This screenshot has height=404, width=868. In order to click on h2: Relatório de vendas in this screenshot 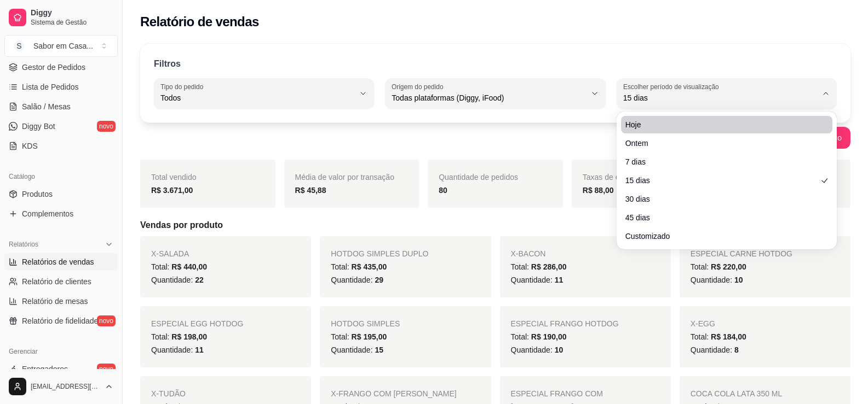, I will do `click(199, 22)`.